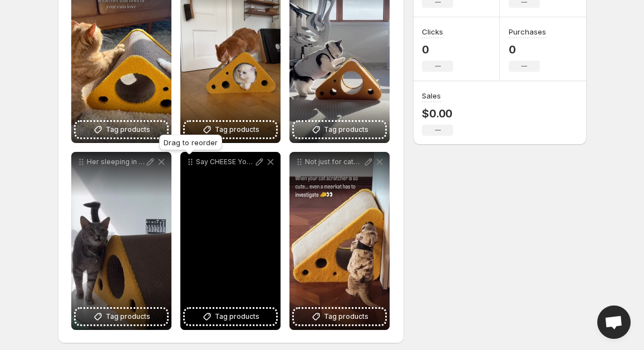  I want to click on div: Open chat, so click(614, 322).